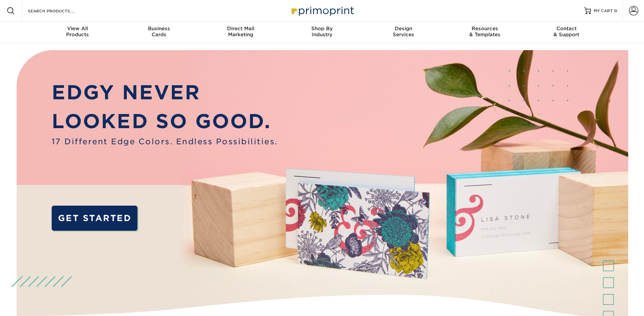  Describe the element at coordinates (322, 31) in the screenshot. I see `div: Industry` at that location.